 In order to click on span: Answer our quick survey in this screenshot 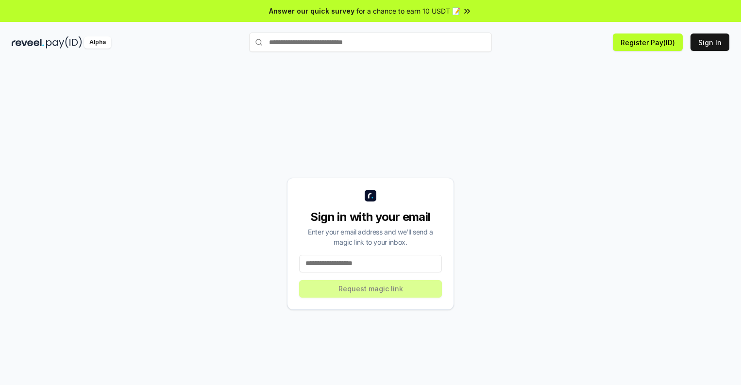, I will do `click(312, 11)`.